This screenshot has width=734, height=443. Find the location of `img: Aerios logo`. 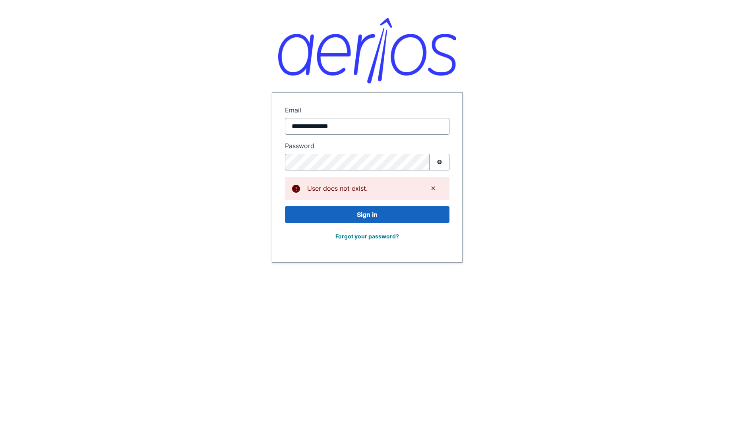

img: Aerios logo is located at coordinates (367, 50).